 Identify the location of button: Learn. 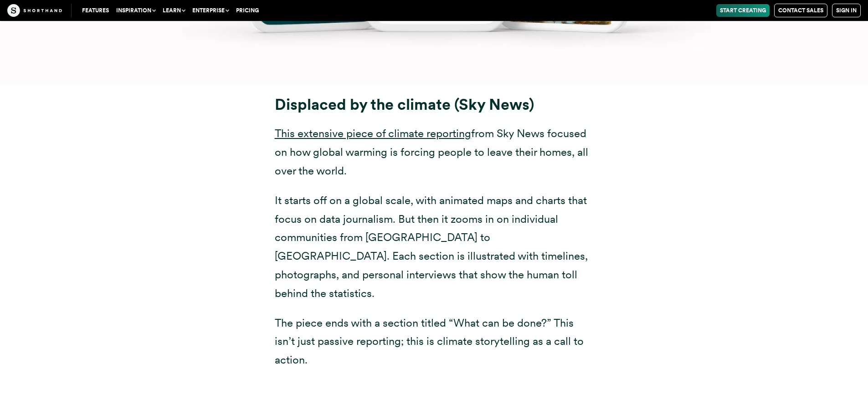
(174, 11).